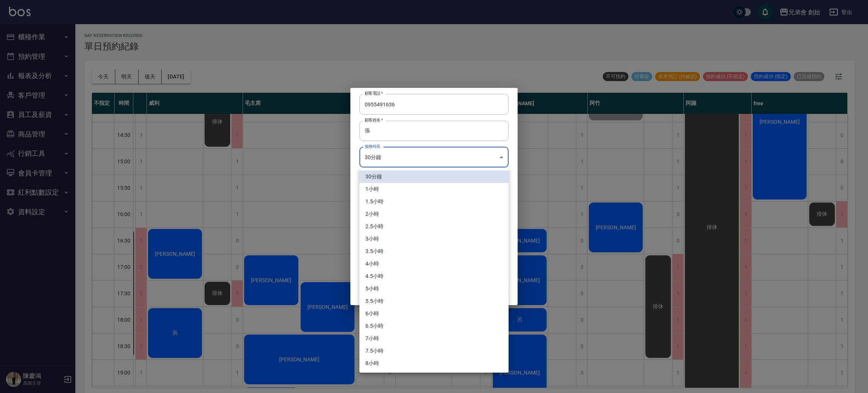 This screenshot has height=393, width=868. Describe the element at coordinates (434, 301) in the screenshot. I see `li: 5.5小時` at that location.